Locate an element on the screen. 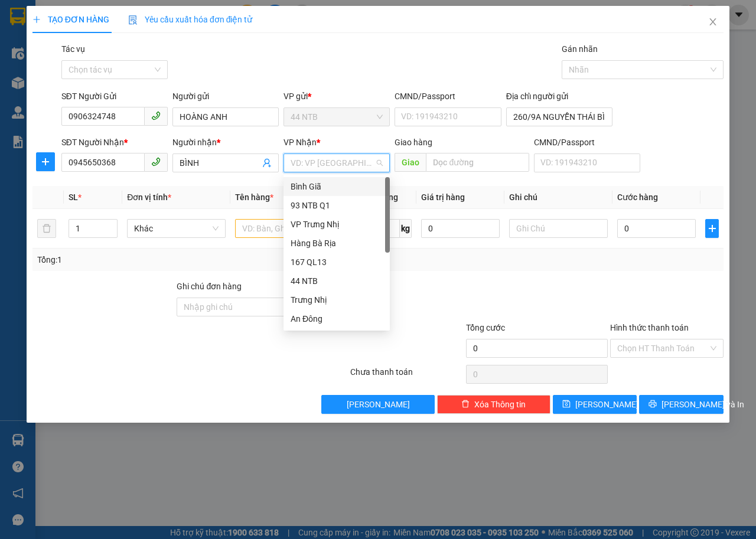 The height and width of the screenshot is (539, 756). span: down is located at coordinates (111, 233).